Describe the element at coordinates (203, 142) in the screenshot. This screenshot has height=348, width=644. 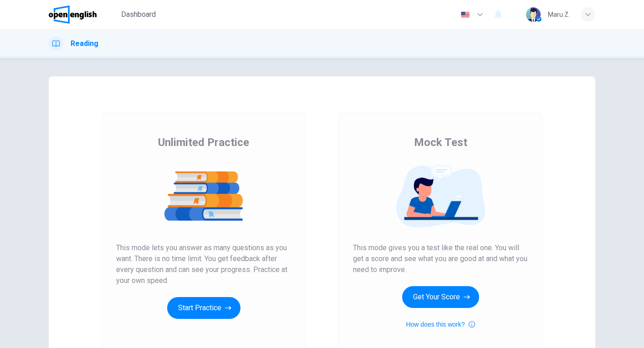
I see `span: Unlimited Practice` at that location.